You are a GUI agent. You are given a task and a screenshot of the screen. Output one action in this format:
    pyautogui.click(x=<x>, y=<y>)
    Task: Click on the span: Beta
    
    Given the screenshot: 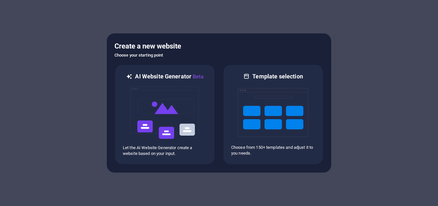 What is the action you would take?
    pyautogui.click(x=198, y=76)
    